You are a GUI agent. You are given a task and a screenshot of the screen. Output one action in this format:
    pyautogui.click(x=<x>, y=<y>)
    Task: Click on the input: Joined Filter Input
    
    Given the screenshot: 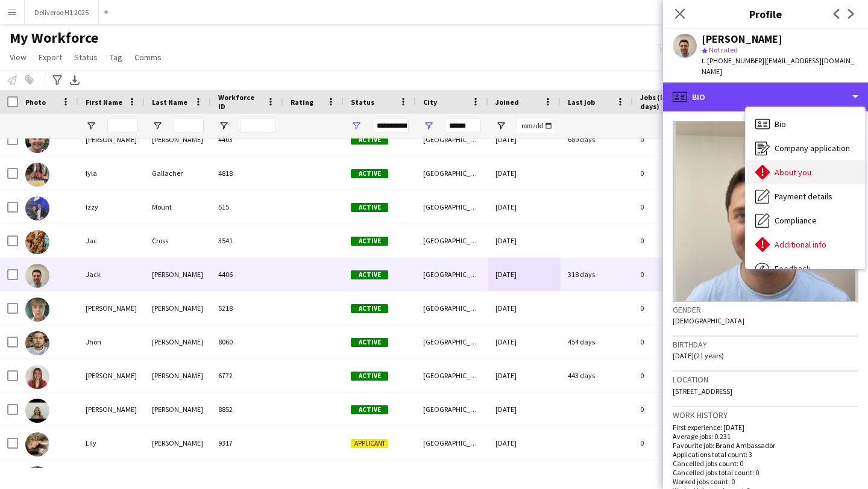 What is the action you would take?
    pyautogui.click(x=535, y=125)
    